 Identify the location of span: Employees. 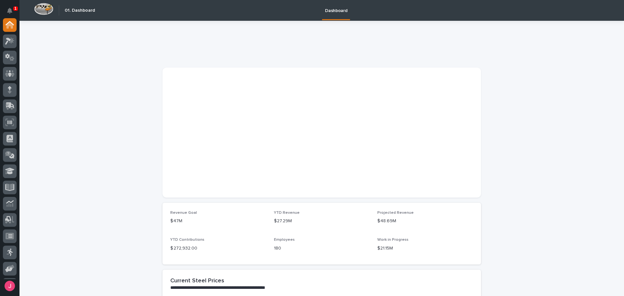
(284, 240).